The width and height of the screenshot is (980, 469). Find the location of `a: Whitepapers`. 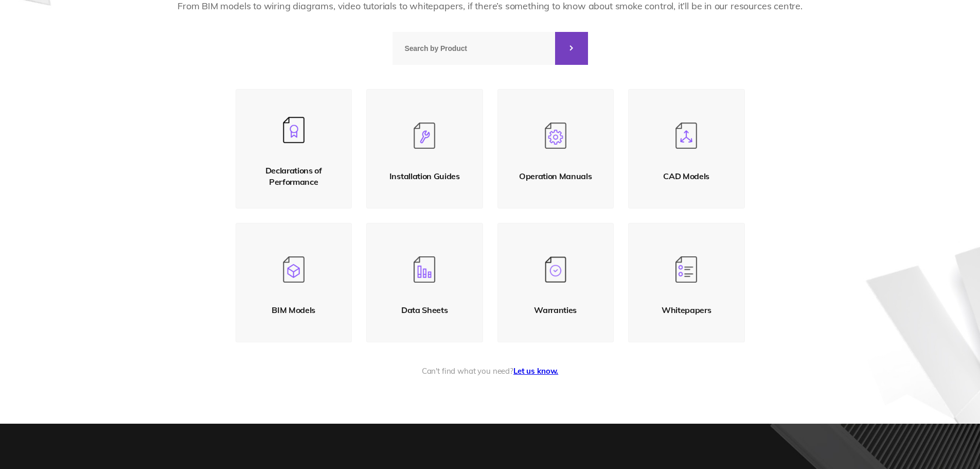

a: Whitepapers is located at coordinates (686, 283).